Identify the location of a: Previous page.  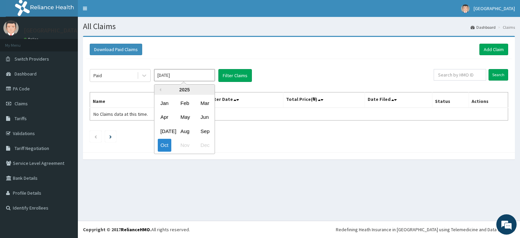
(95, 136).